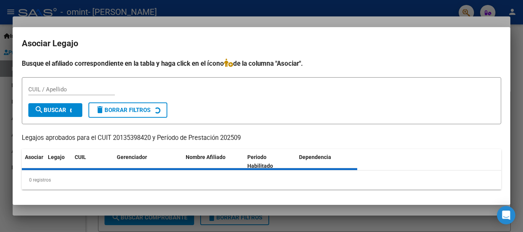 Image resolution: width=523 pixels, height=232 pixels. What do you see at coordinates (270, 162) in the screenshot?
I see `datatable-header-cell: Periodo Habilitado` at bounding box center [270, 162].